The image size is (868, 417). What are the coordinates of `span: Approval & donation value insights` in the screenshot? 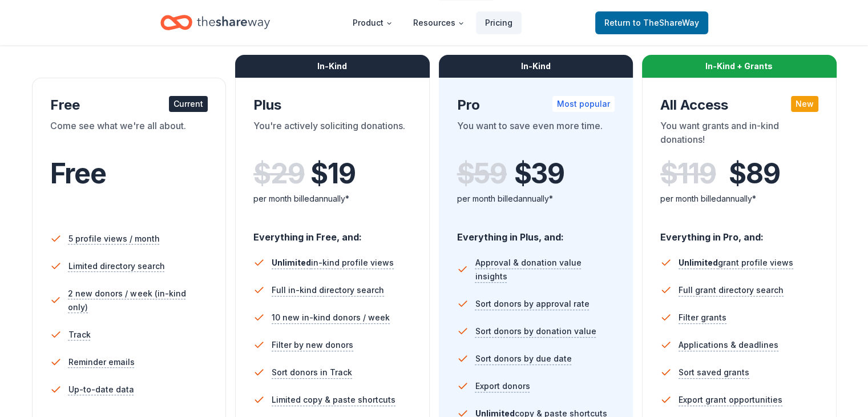 It's located at (544, 269).